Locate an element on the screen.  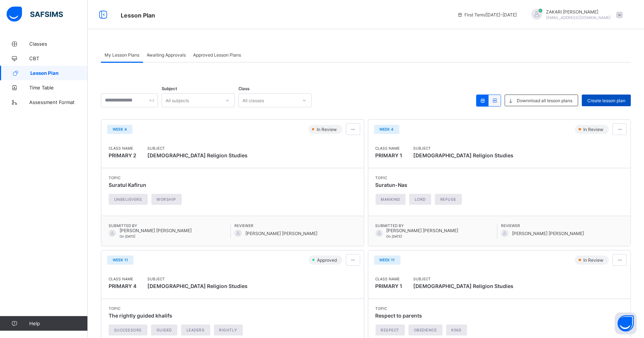
span: My Lesson Plans is located at coordinates (122, 55).